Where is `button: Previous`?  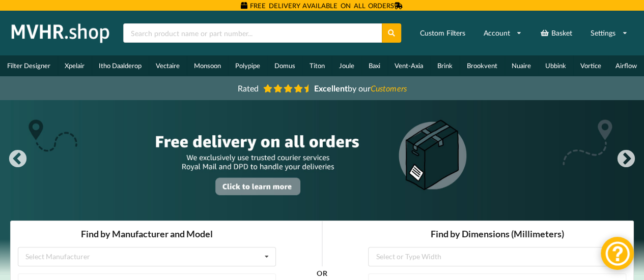 button: Previous is located at coordinates (18, 159).